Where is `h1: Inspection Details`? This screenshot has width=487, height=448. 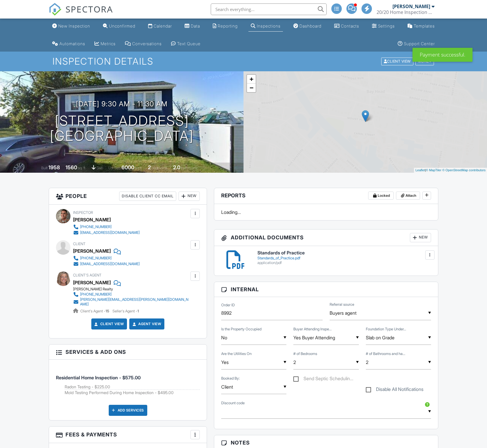 h1: Inspection Details is located at coordinates (244, 61).